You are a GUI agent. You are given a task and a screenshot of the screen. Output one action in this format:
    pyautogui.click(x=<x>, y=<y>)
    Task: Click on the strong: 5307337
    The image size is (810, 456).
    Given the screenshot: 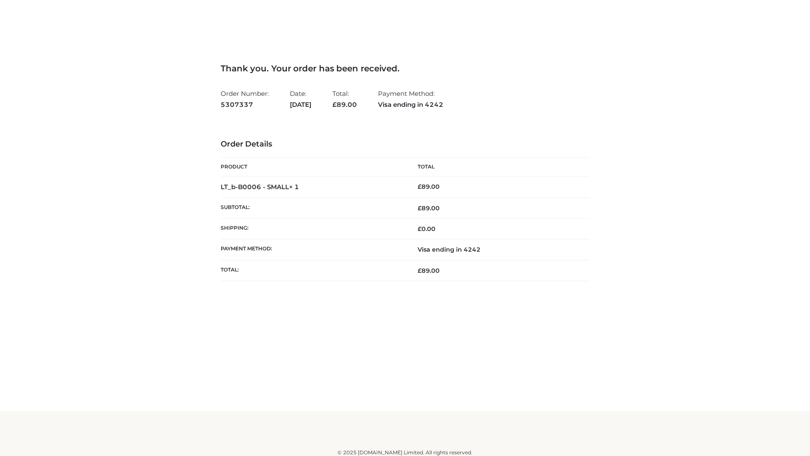 What is the action you would take?
    pyautogui.click(x=245, y=105)
    